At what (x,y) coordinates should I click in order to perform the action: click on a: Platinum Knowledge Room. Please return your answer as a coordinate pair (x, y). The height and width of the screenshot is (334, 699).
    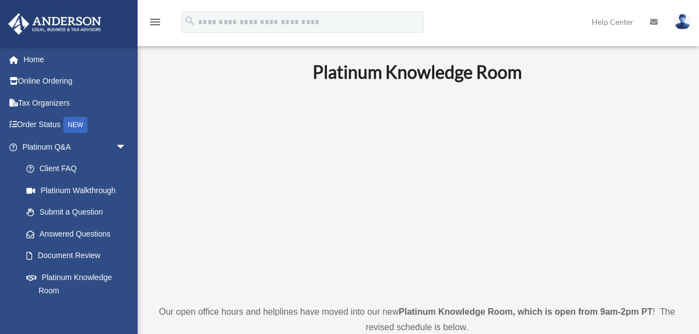
    Looking at the image, I should click on (77, 284).